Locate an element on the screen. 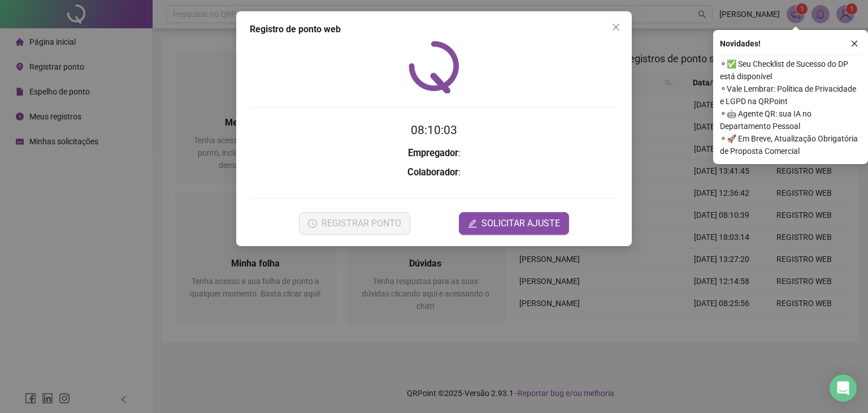 This screenshot has width=868, height=413. span: ⚬ 🤖 Agente QR: sua IA no Departamento Pessoal is located at coordinates (791, 120).